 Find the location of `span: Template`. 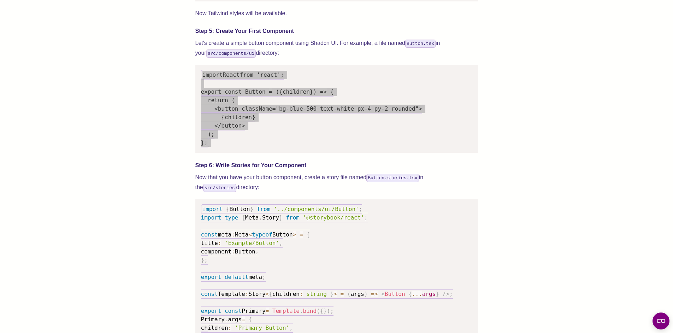

span: Template is located at coordinates (231, 294).